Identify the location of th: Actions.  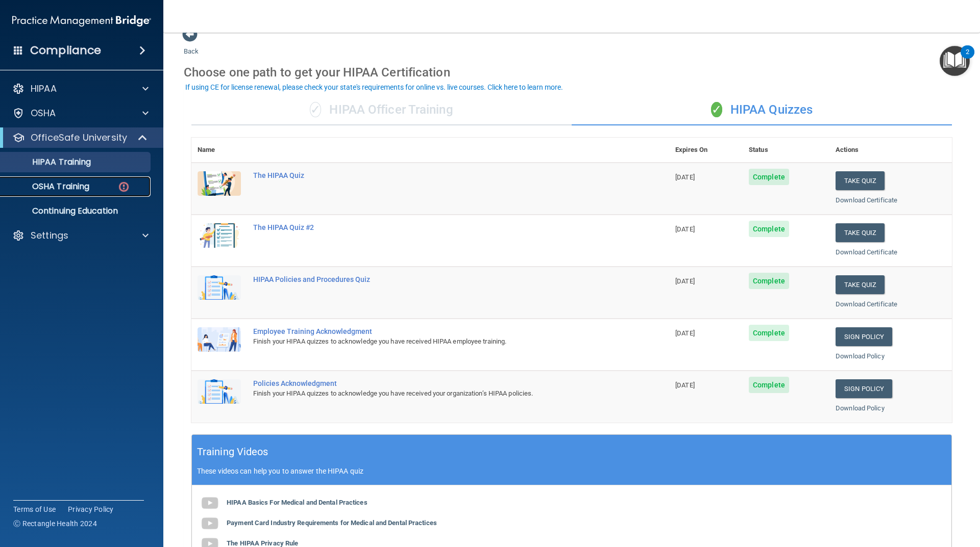
(890, 150).